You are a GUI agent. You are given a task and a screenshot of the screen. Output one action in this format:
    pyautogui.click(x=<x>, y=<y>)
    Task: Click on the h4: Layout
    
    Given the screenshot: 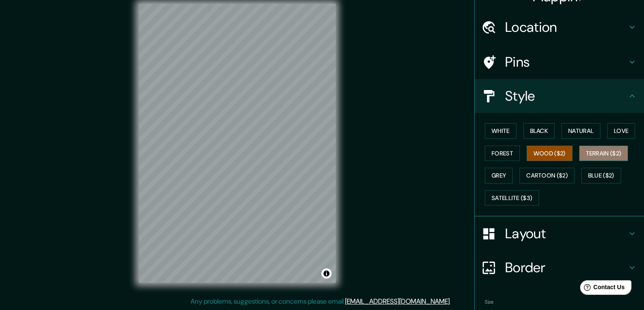 What is the action you would take?
    pyautogui.click(x=566, y=233)
    